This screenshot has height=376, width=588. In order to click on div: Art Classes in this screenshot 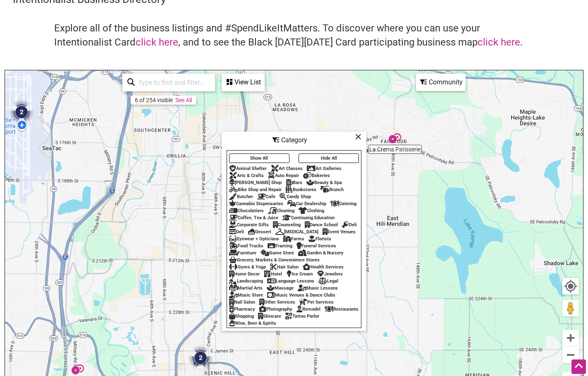, I will do `click(286, 168)`.